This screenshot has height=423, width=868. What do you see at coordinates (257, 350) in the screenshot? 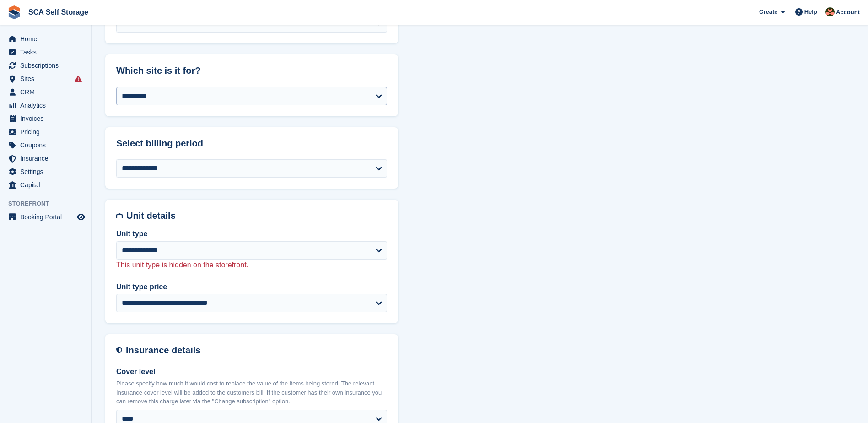
I see `h2: Insurance details` at bounding box center [257, 350].